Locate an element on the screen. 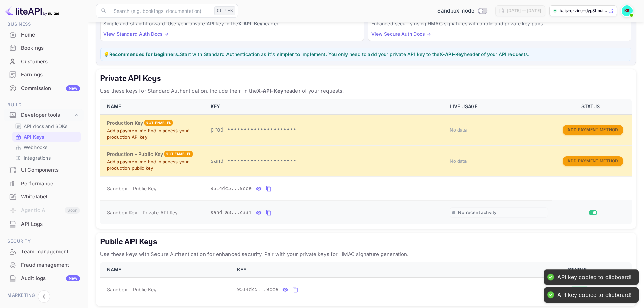  a: CommissionNew is located at coordinates (43, 88).